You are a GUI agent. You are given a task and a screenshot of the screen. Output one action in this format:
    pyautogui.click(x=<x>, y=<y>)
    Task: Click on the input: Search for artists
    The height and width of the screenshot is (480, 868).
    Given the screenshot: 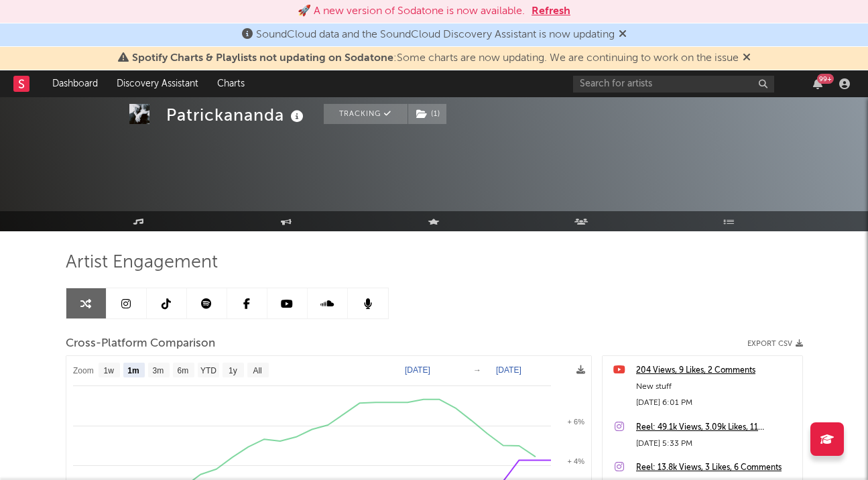 What is the action you would take?
    pyautogui.click(x=674, y=84)
    